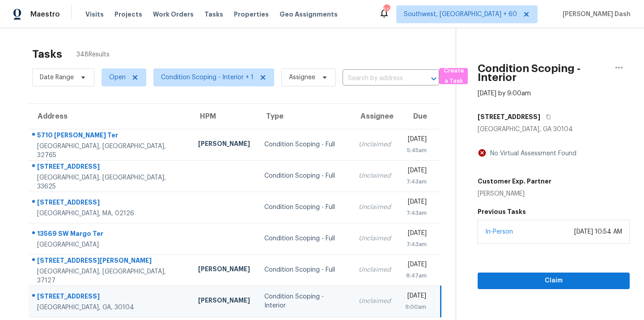  Describe the element at coordinates (416, 151) in the screenshot. I see `div: 5:45am` at that location.